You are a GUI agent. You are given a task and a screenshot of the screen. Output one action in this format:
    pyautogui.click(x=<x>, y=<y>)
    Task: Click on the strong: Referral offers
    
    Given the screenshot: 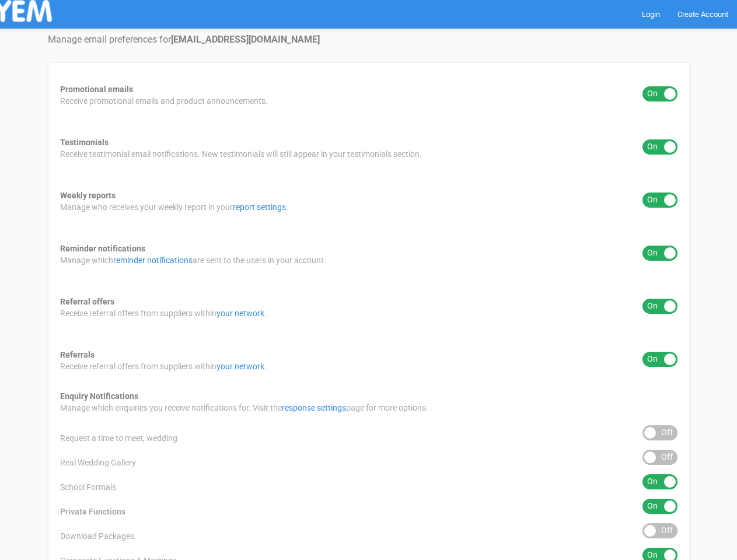 What is the action you would take?
    pyautogui.click(x=86, y=302)
    